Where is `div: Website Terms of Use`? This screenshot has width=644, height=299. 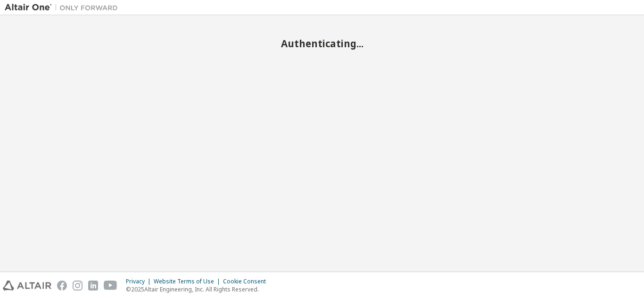
div: Website Terms of Use is located at coordinates (188, 281).